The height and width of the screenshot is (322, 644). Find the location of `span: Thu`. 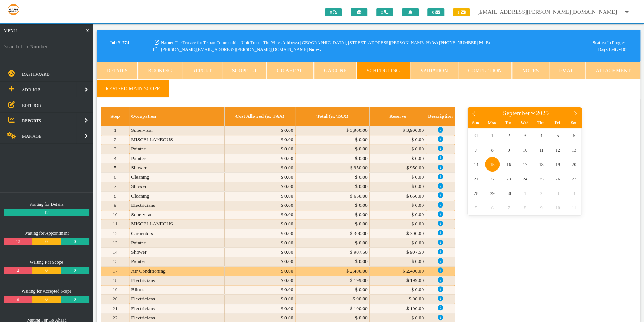

span: Thu is located at coordinates (541, 123).